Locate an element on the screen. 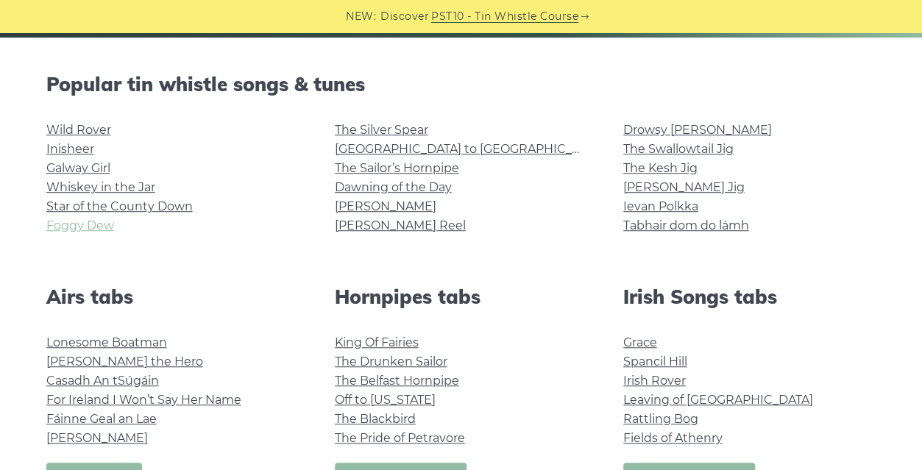 The width and height of the screenshot is (922, 470). a: The Silver Spear is located at coordinates (381, 130).